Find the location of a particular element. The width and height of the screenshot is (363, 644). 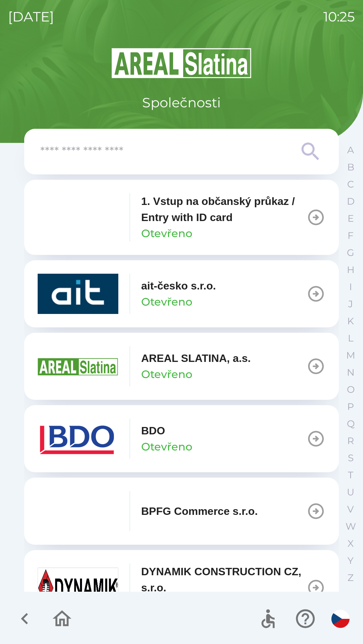

p: BPFG Commerce s.r.o. is located at coordinates (199, 511).